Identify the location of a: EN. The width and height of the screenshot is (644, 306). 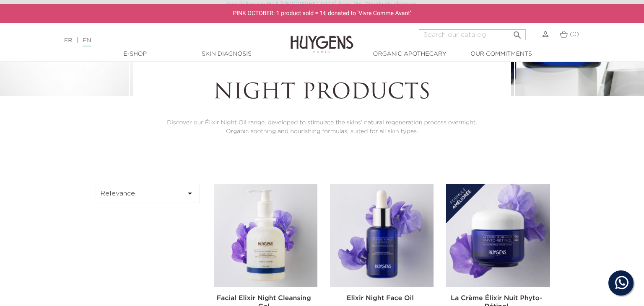
(87, 42).